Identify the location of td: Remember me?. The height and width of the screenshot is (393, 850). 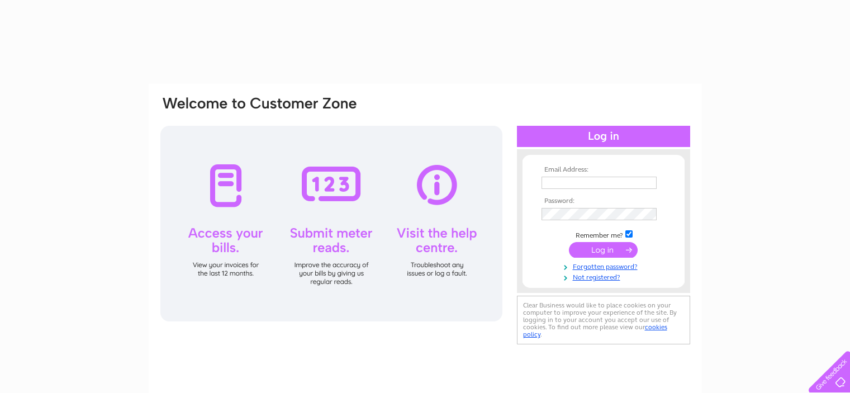
(604, 234).